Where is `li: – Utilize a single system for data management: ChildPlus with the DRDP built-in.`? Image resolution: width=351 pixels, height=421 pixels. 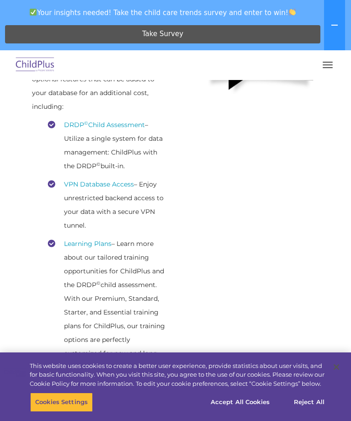
li: – Utilize a single system for data management: ChildPlus with the DRDP built-in. is located at coordinates (108, 145).